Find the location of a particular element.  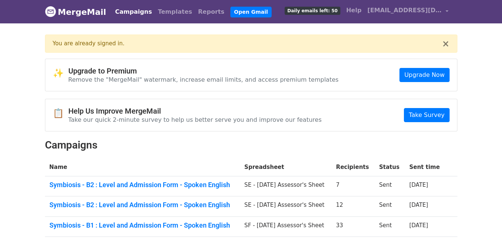

h4: Help Us Improve MergeMail is located at coordinates (195, 111).